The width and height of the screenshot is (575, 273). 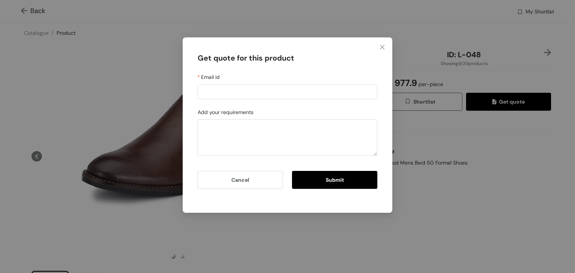 I want to click on button: Submit, so click(x=335, y=180).